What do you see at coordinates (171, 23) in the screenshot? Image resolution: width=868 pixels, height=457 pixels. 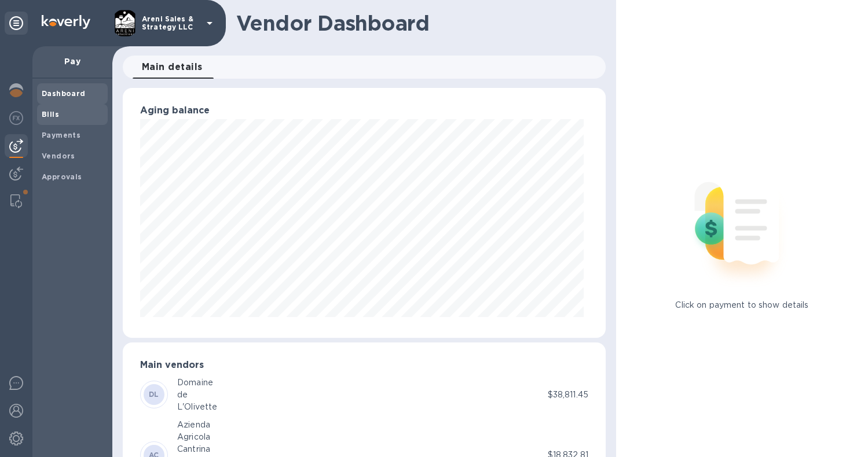 I see `p: Areni Sales & Strategy LLC` at bounding box center [171, 23].